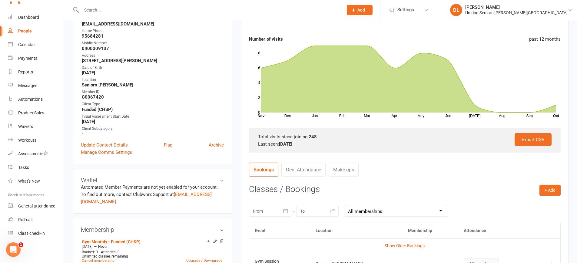 The height and width of the screenshot is (263, 577). Describe the element at coordinates (153, 48) in the screenshot. I see `strong: 0400309137` at that location.